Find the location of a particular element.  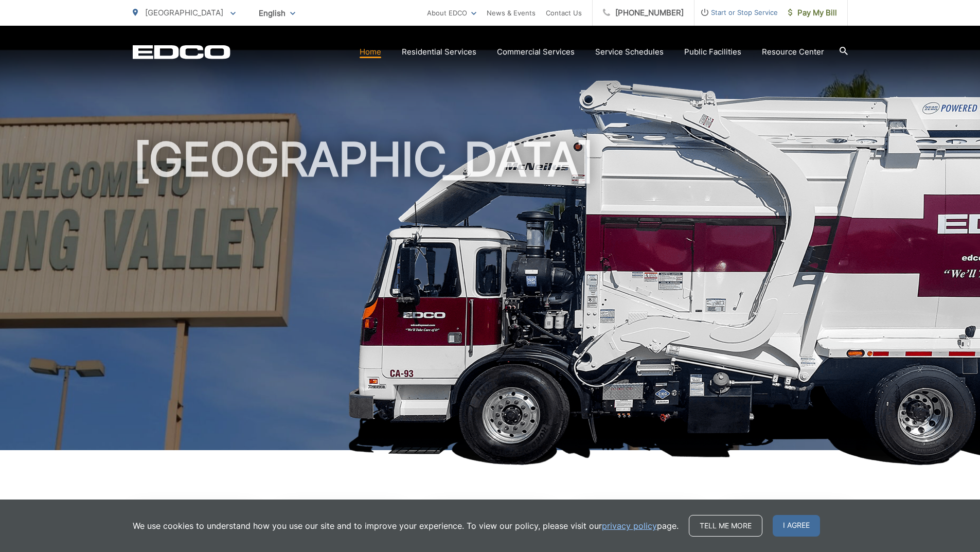

span: English is located at coordinates (277, 13).